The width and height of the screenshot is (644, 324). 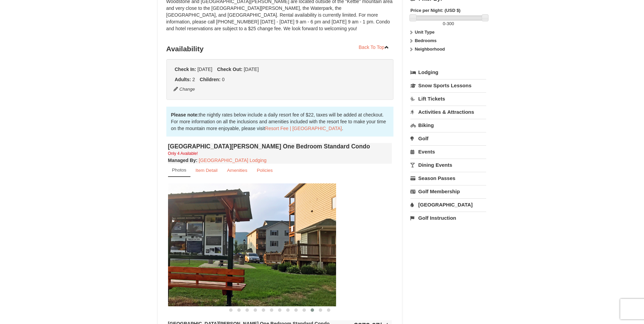 I want to click on small: Policies, so click(x=264, y=170).